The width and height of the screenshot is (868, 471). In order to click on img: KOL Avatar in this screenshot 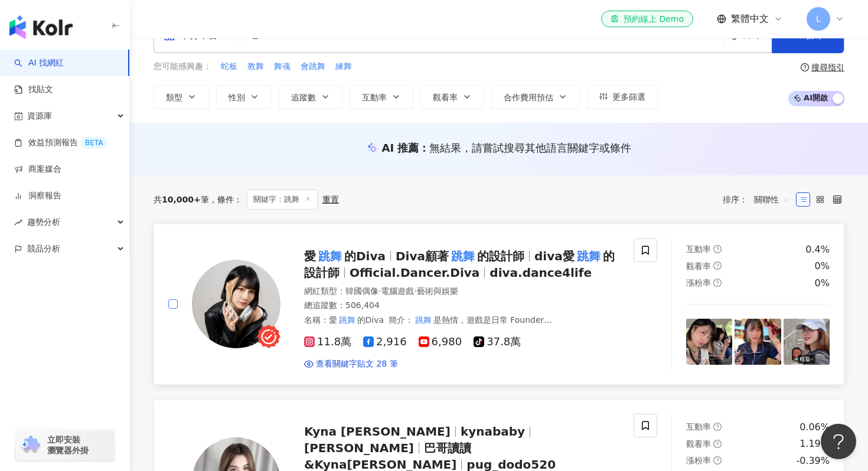, I will do `click(237, 304)`.